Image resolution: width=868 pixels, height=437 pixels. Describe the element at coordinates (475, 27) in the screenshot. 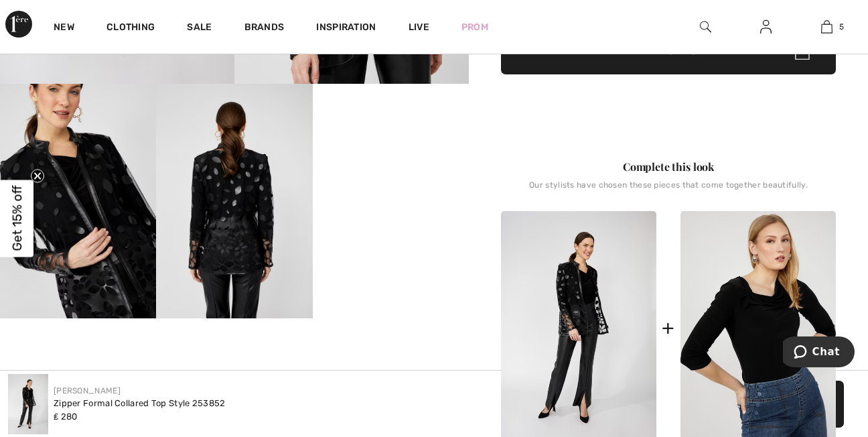

I see `a: Prom` at that location.